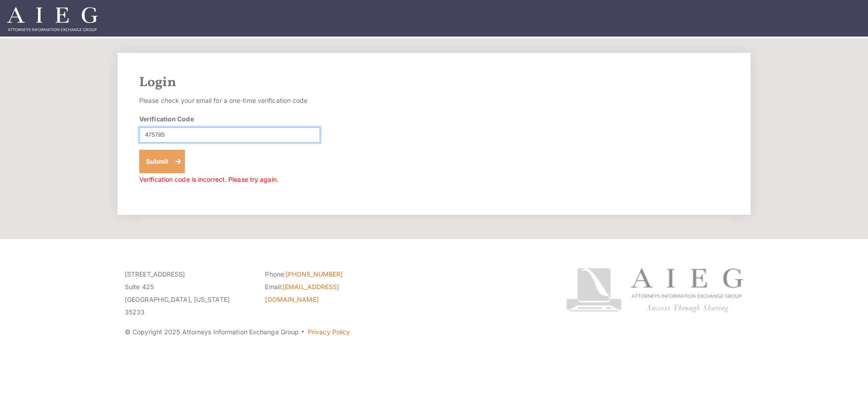 This screenshot has width=868, height=411. I want to click on label: Verification Code, so click(166, 119).